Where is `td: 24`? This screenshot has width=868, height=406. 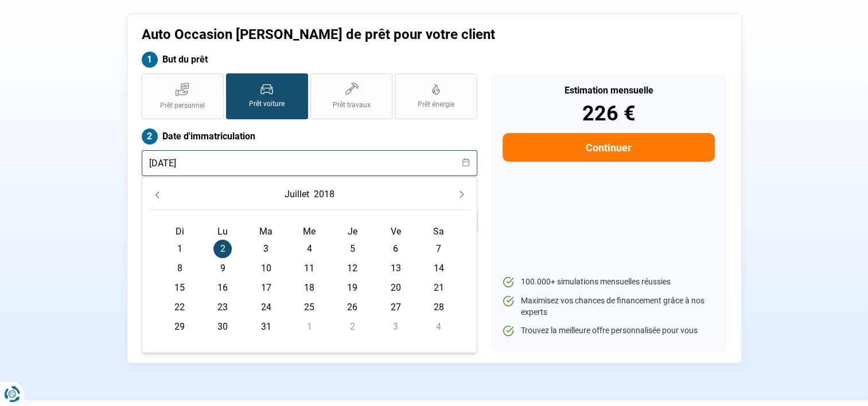
td: 24 is located at coordinates (266, 307).